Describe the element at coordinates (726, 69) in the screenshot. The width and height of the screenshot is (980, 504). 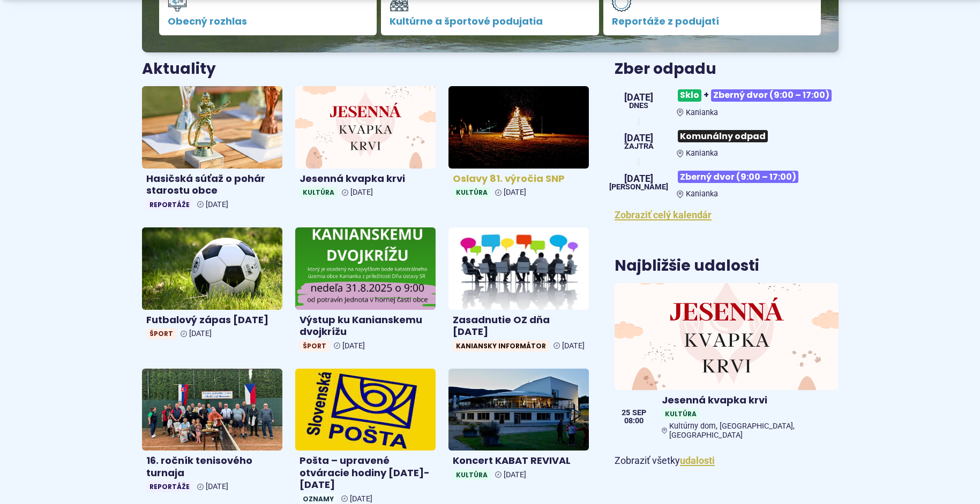
I see `h3: Zber odpadu` at that location.